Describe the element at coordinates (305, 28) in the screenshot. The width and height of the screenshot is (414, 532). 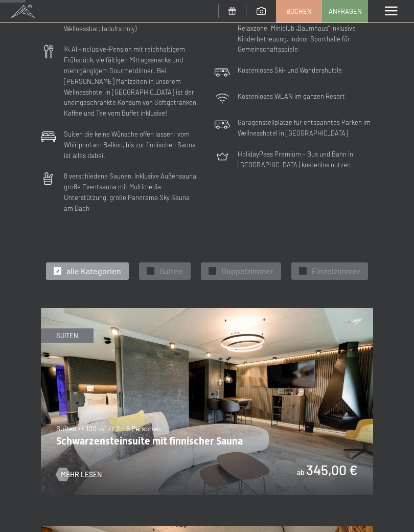
I see `p: Family Pool mit 60m Wasserrutsche, 25m Becken, Babypool mit Wasserattraktionen und Relaxzone. Min...` at that location.